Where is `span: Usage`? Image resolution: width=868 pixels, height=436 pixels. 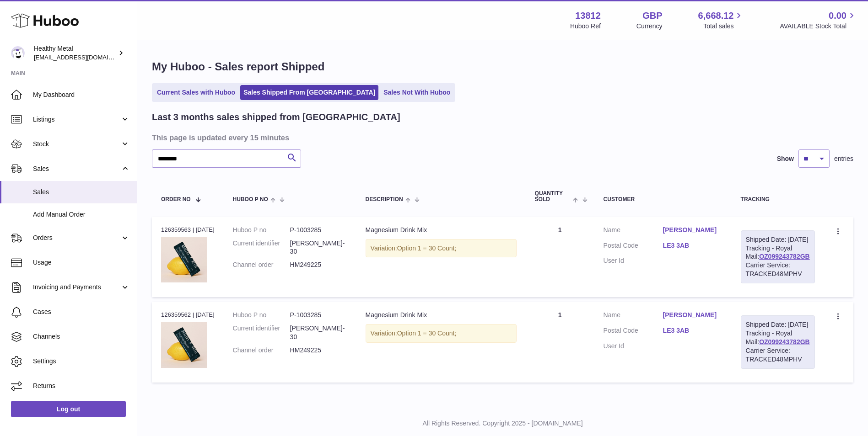
span: Usage is located at coordinates (81, 262).